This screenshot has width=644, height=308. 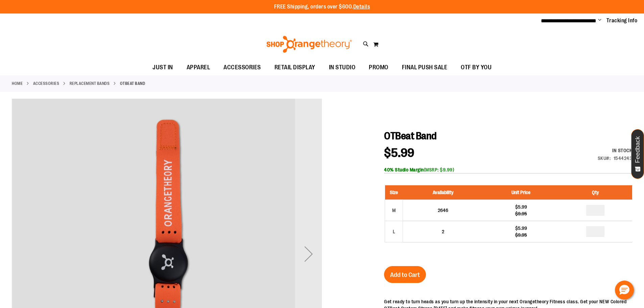 What do you see at coordinates (295, 68) in the screenshot?
I see `a: RETAIL DISPLAY` at bounding box center [295, 68].